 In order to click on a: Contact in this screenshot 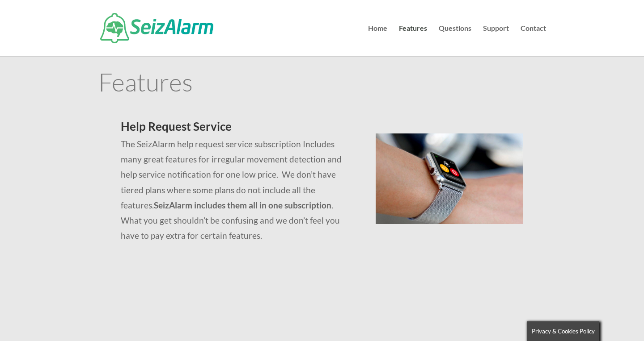, I will do `click(533, 40)`.